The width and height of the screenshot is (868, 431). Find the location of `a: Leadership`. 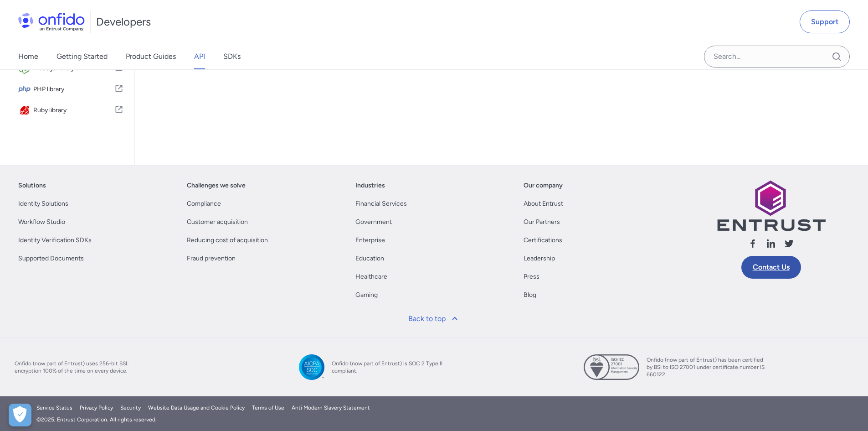

a: Leadership is located at coordinates (539, 258).